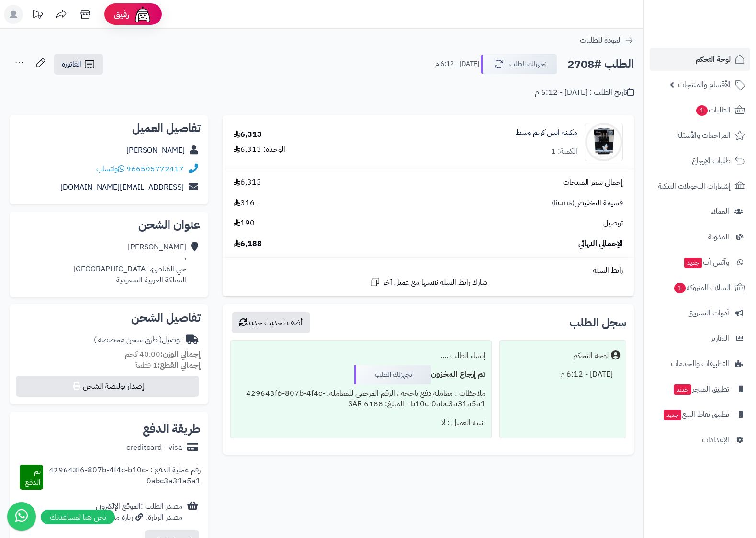 The image size is (756, 538). What do you see at coordinates (593, 182) in the screenshot?
I see `span: إجمالي سعر المنتجات` at bounding box center [593, 182].